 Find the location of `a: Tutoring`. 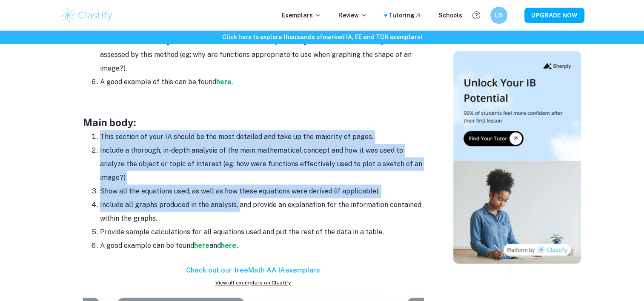

a: Tutoring is located at coordinates (405, 15).